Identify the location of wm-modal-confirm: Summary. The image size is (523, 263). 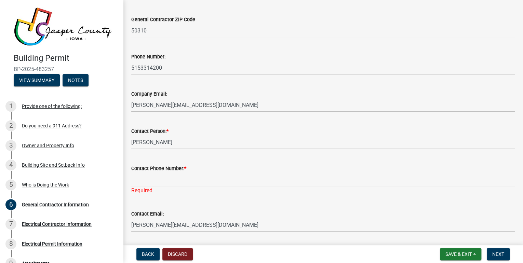
(37, 81).